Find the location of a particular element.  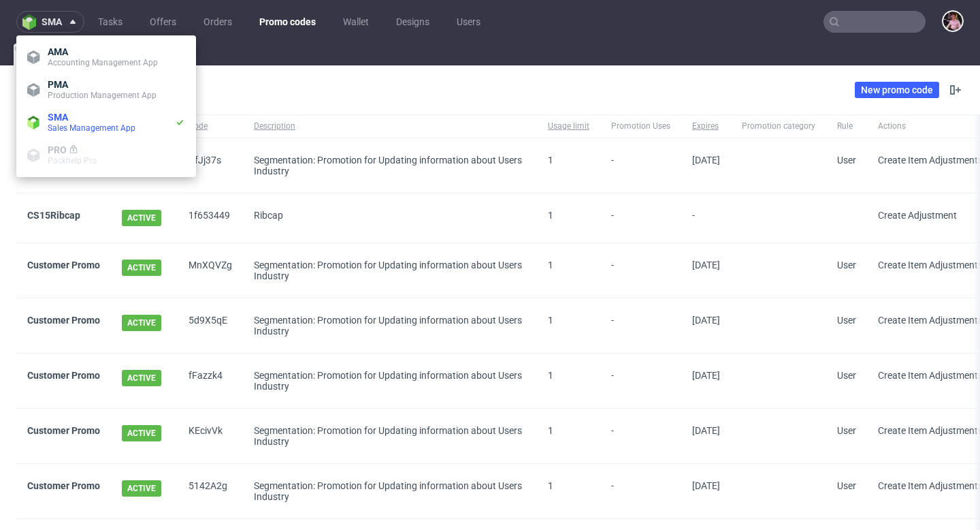

img: Aleks Ziemkowski is located at coordinates (953, 21).